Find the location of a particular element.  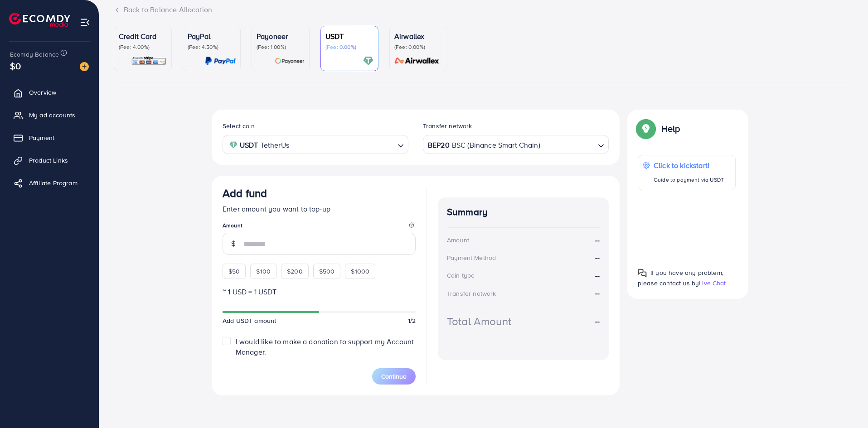

img: logo is located at coordinates (39, 20).